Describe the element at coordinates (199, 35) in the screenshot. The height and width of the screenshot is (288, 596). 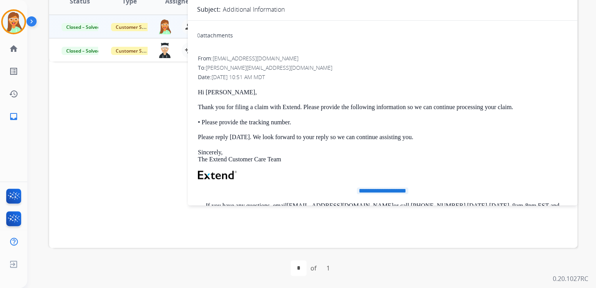
I see `span: 0` at that location.